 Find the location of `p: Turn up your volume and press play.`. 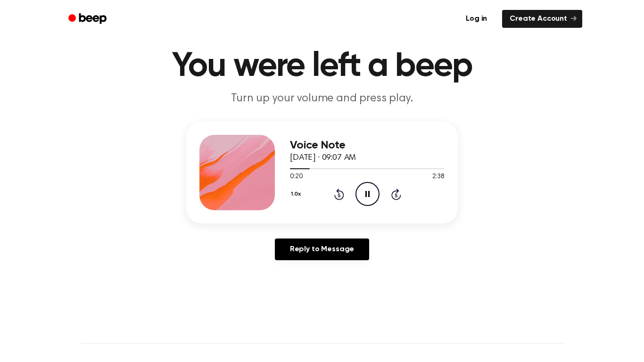

p: Turn up your volume and press play. is located at coordinates (322, 99).